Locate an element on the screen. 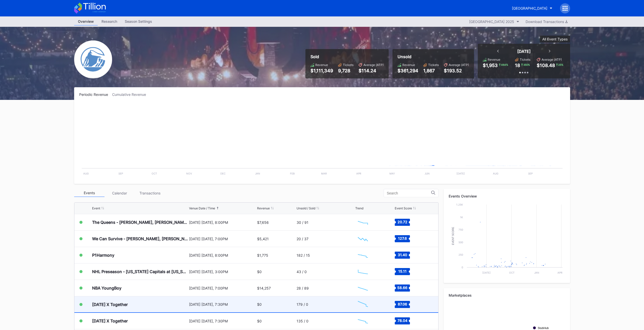 The width and height of the screenshot is (644, 330). div: Transactions is located at coordinates (150, 193).